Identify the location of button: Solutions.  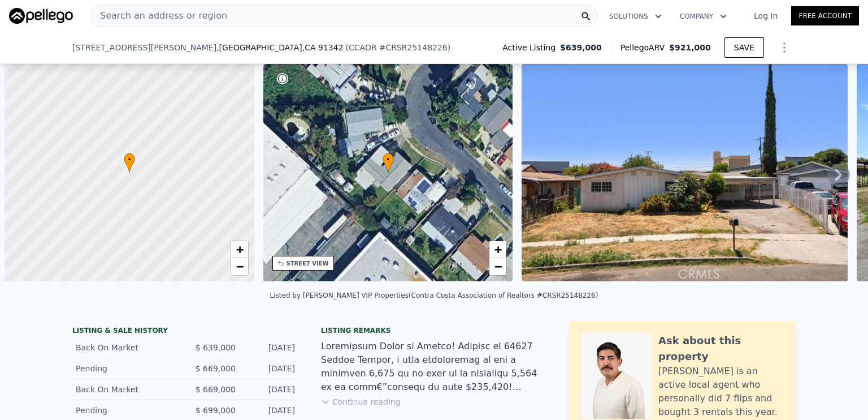
(636, 17).